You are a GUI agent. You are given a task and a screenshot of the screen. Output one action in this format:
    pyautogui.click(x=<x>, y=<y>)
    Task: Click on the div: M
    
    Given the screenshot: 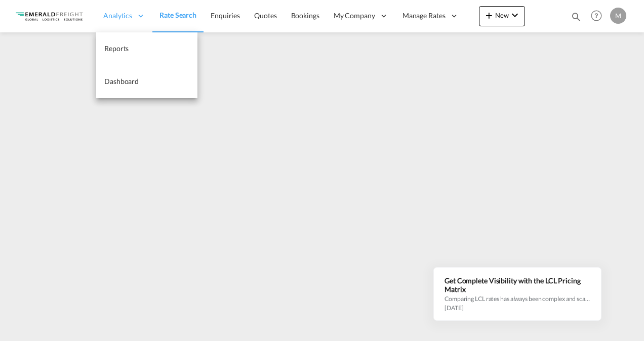 What is the action you would take?
    pyautogui.click(x=618, y=16)
    